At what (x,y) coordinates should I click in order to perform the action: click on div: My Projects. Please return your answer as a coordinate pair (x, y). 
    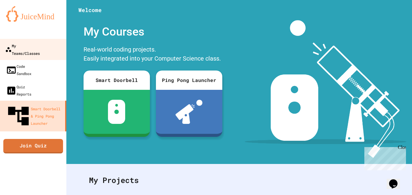
    Looking at the image, I should click on (239, 180).